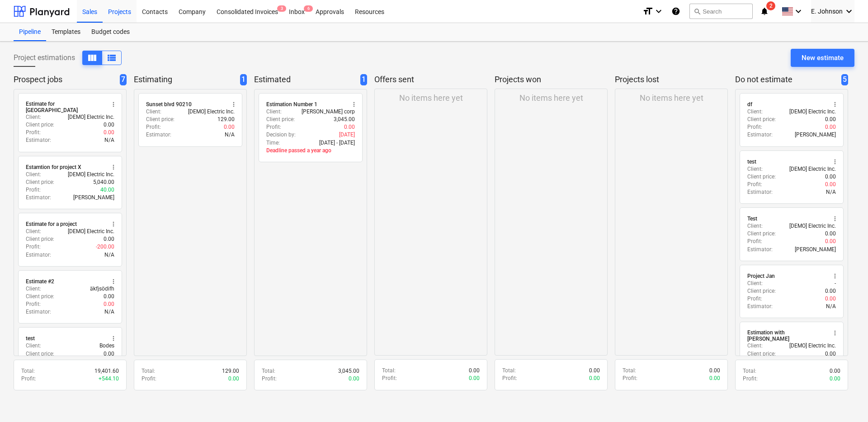  What do you see at coordinates (107, 345) in the screenshot?
I see `p: Bodes` at bounding box center [107, 345].